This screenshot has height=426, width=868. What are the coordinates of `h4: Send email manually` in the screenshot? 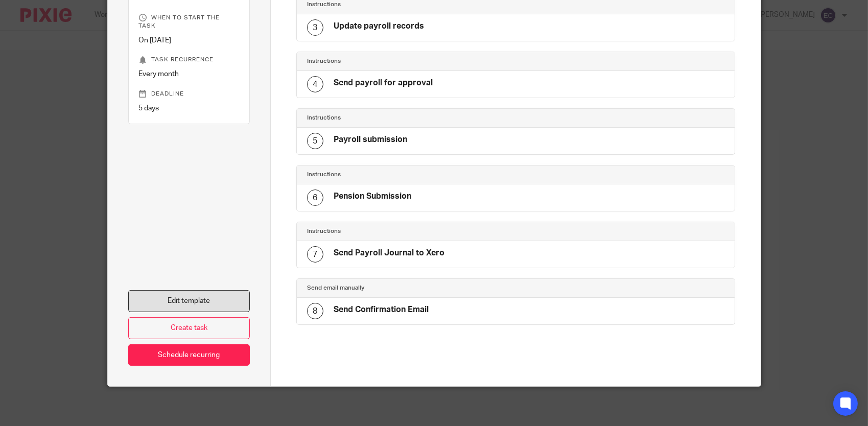 It's located at (411, 288).